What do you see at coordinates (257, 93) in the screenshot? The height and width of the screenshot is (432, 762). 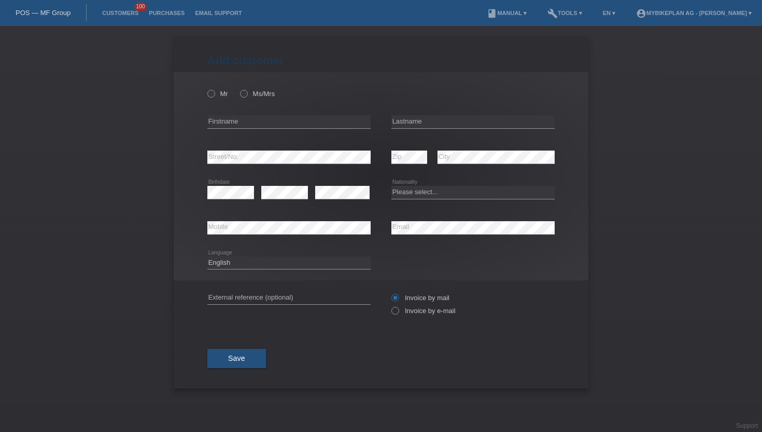 I see `label: Ms/Mrs` at bounding box center [257, 93].